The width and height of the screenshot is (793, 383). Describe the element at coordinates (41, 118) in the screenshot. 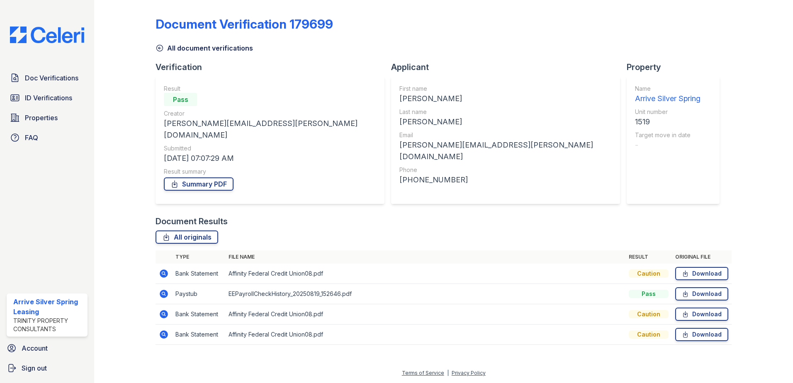

I see `span: Properties` at that location.